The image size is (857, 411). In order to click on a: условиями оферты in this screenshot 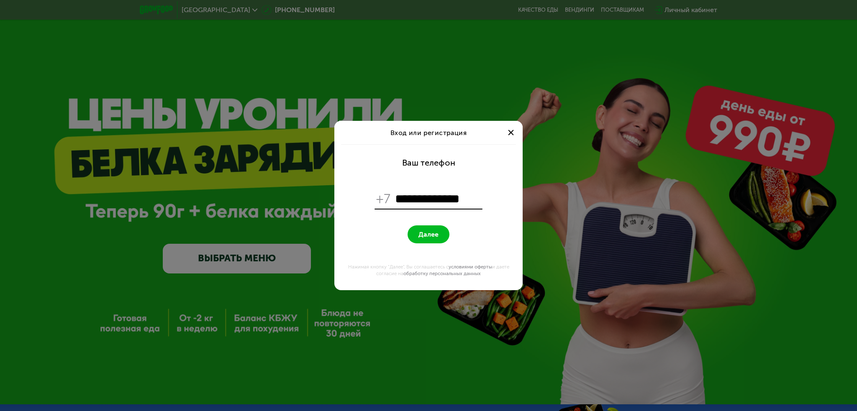, I will do `click(470, 267)`.